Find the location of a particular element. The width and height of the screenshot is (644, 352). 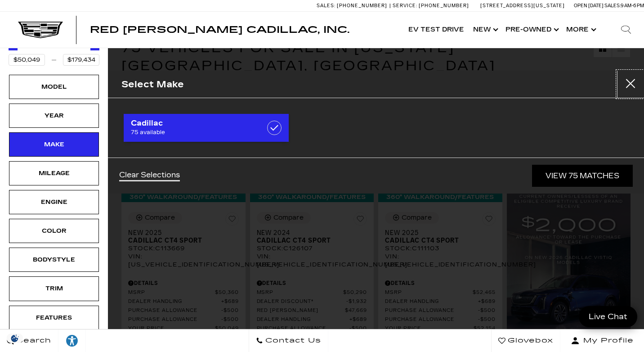

a: Cadillac Dark Logo with Cadillac White Text is located at coordinates (41, 29).